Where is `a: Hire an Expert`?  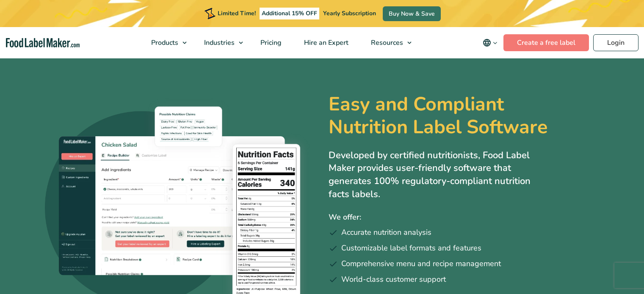 a: Hire an Expert is located at coordinates (325, 43).